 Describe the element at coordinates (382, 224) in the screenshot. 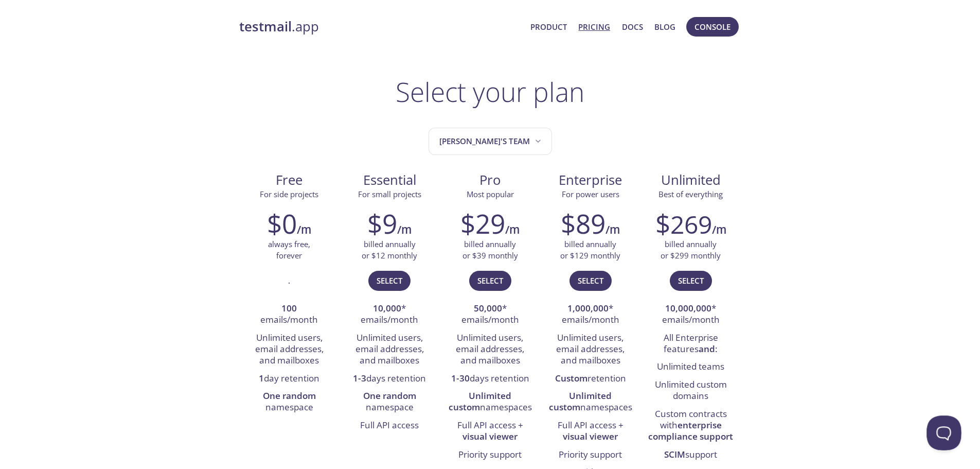

I see `h2: $9` at that location.